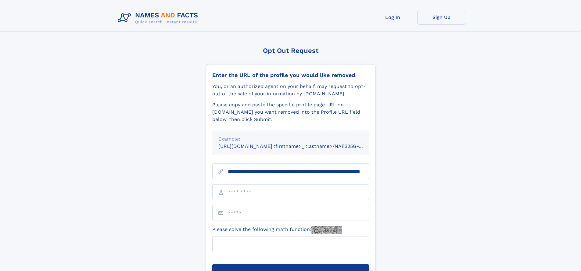 The width and height of the screenshot is (581, 271). Describe the element at coordinates (442, 17) in the screenshot. I see `a: Sign Up` at that location.